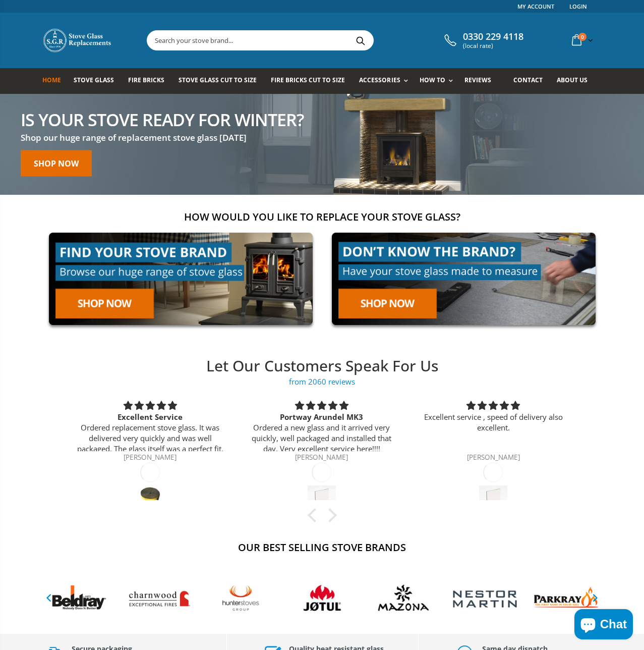 This screenshot has width=644, height=650. I want to click on p: Ordered replacement stove glass. It was delivered very quickly and was well packaged. The glass i..., so click(150, 444).